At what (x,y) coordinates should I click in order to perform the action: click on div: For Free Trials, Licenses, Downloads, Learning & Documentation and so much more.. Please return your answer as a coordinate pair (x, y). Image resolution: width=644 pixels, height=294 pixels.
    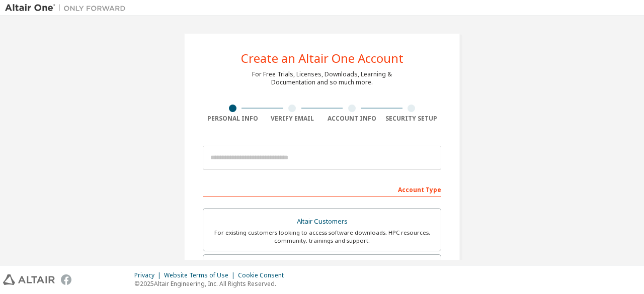
    Looking at the image, I should click on (322, 78).